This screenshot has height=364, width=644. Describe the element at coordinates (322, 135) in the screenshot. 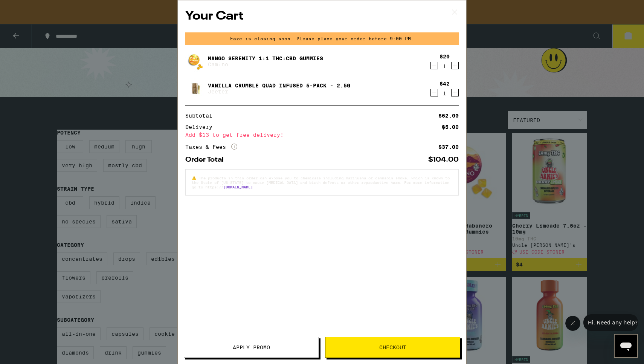

I see `div: Add $13 to get free delivery!` at that location.